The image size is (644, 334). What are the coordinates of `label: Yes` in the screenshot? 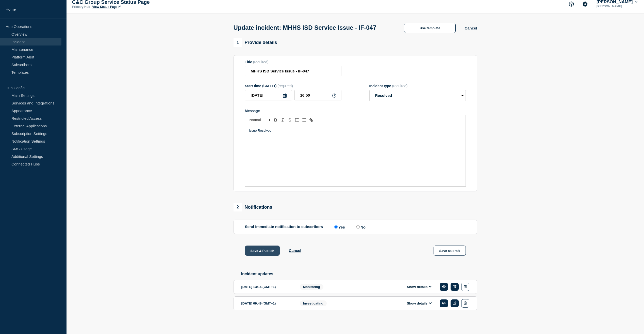 It's located at (339, 227).